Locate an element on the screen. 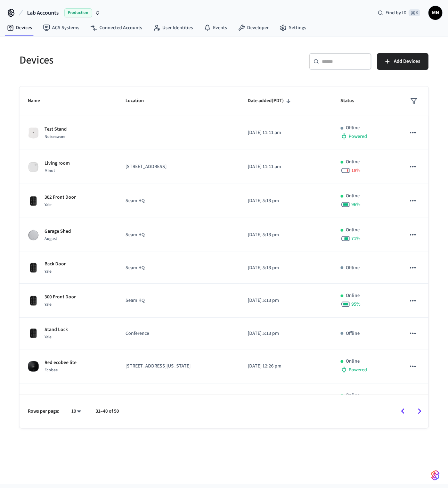 This screenshot has height=488, width=448. p: Garage Shed is located at coordinates (58, 231).